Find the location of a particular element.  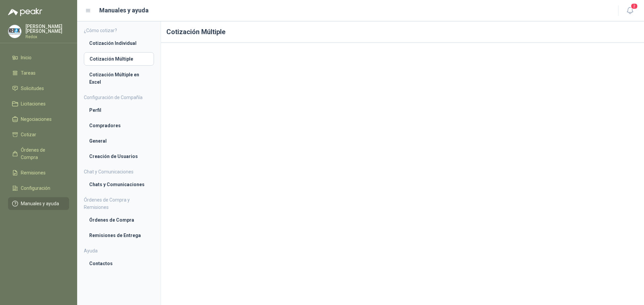

span: Configuración is located at coordinates (36, 188).